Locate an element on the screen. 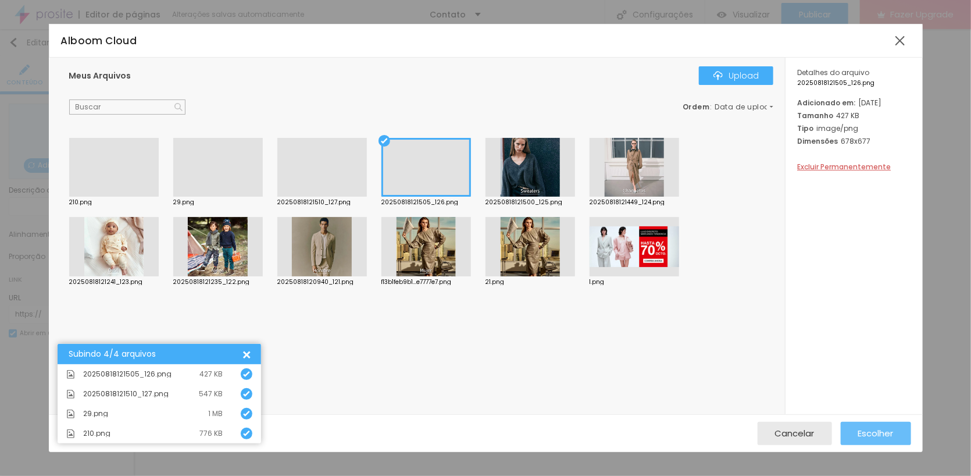  span: Cancelar is located at coordinates (795, 433).